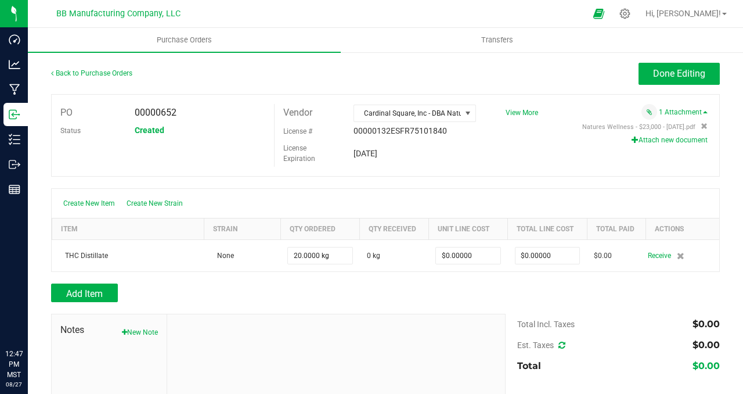 The image size is (743, 394). I want to click on div: Manage settings, so click(625, 13).